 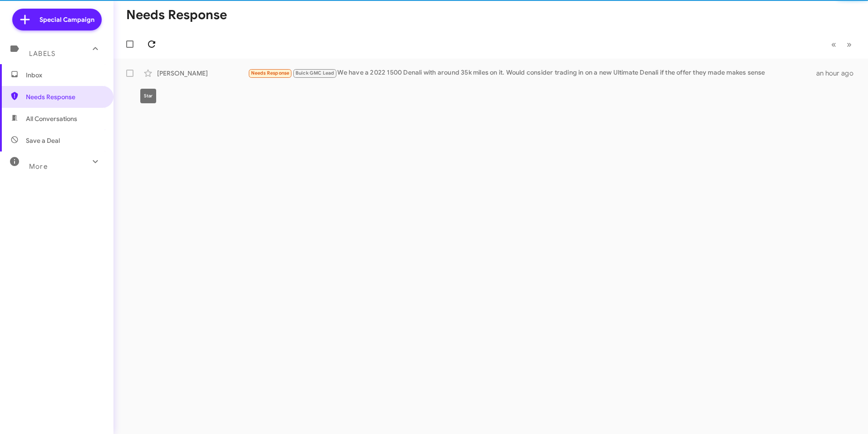 What do you see at coordinates (64, 75) in the screenshot?
I see `span: Inbox` at bounding box center [64, 75].